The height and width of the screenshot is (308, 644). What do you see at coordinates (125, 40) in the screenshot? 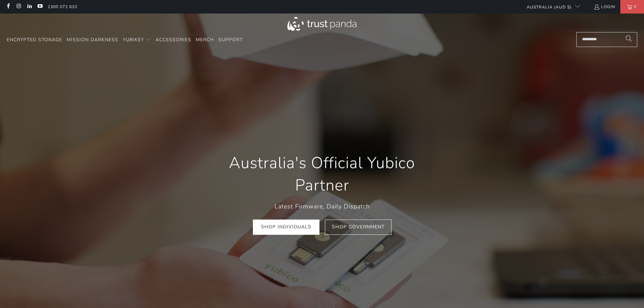
I see `nav: Translation missing: en.navigation.header.main_nav` at bounding box center [125, 40].